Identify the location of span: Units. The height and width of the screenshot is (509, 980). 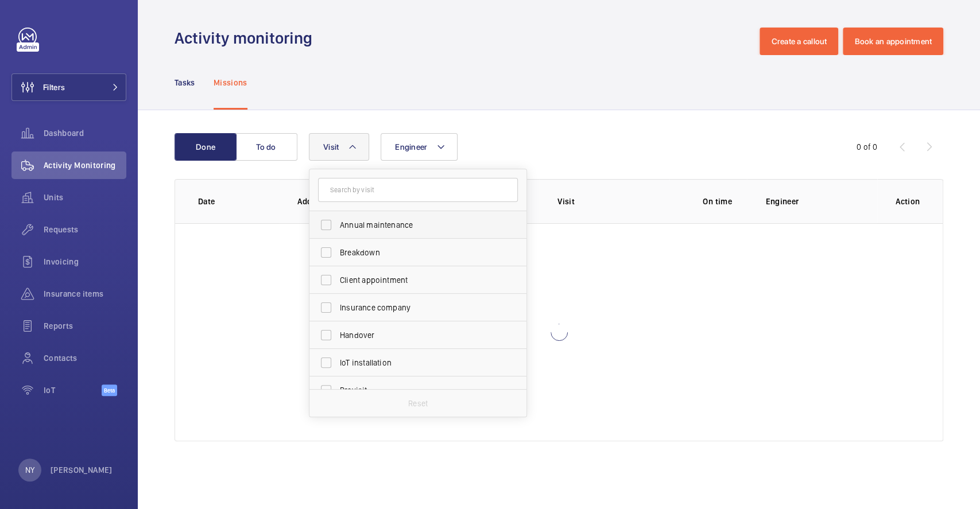
(85, 197).